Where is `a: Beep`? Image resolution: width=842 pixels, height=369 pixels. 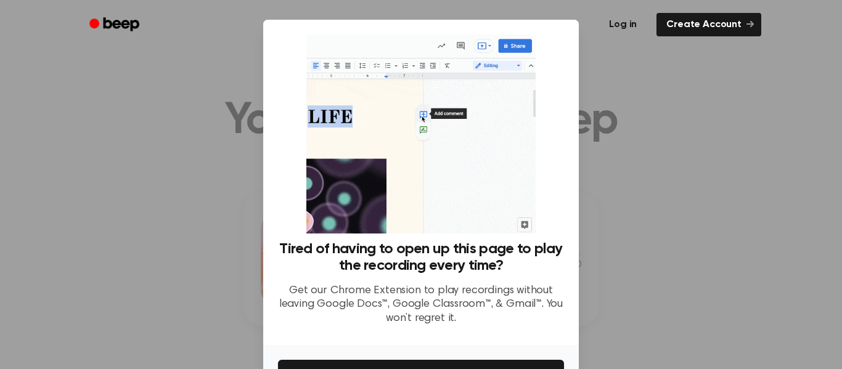
a: Beep is located at coordinates (115, 25).